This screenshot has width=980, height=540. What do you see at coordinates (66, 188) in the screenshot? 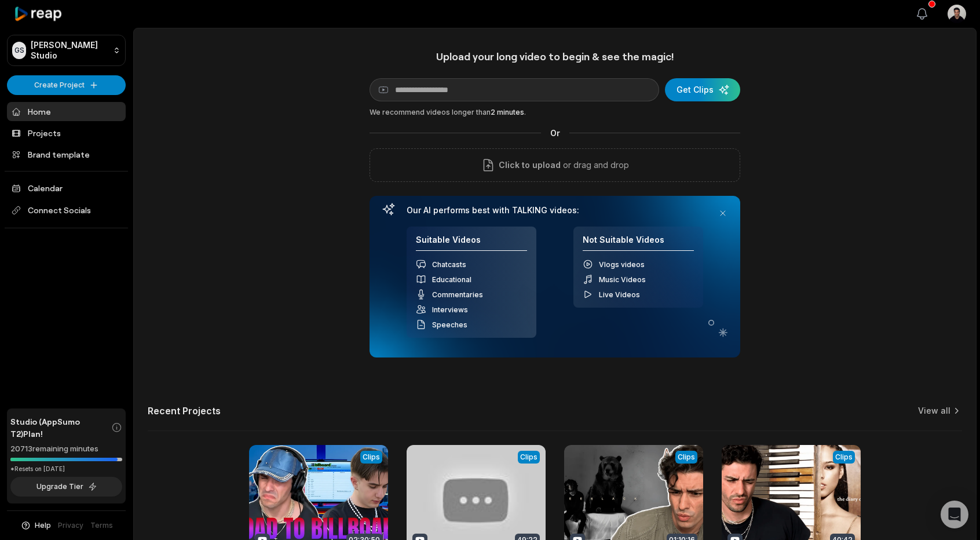
I see `a: Calendar` at bounding box center [66, 188].